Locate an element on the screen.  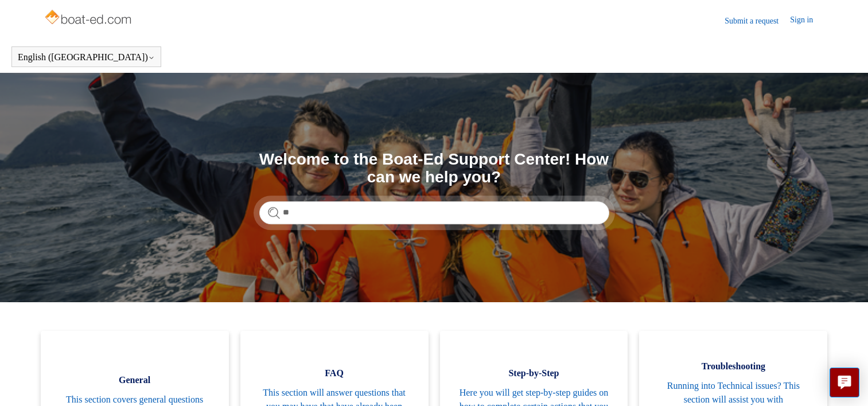
a: Submit a request is located at coordinates (757, 21).